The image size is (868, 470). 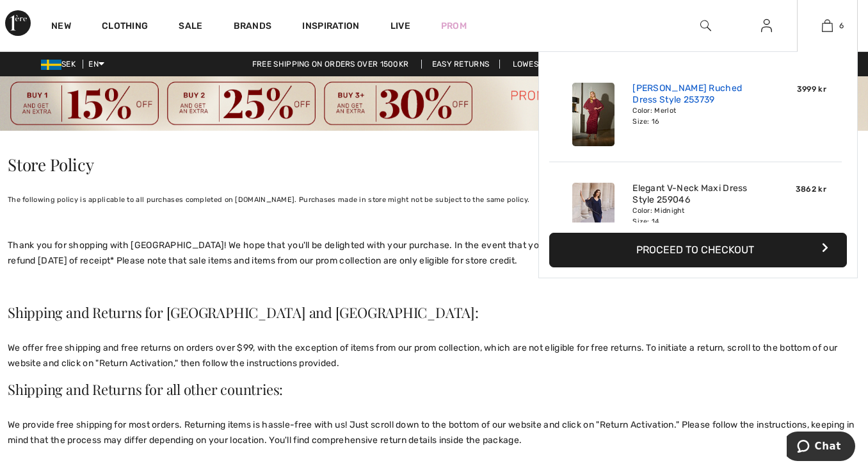 What do you see at coordinates (330, 64) in the screenshot?
I see `a: Free shipping on orders over 1500kr` at bounding box center [330, 64].